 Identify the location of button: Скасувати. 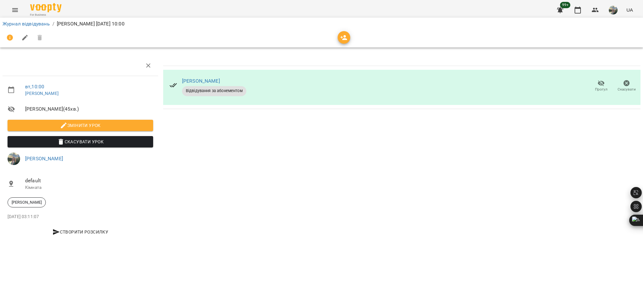
(627, 86).